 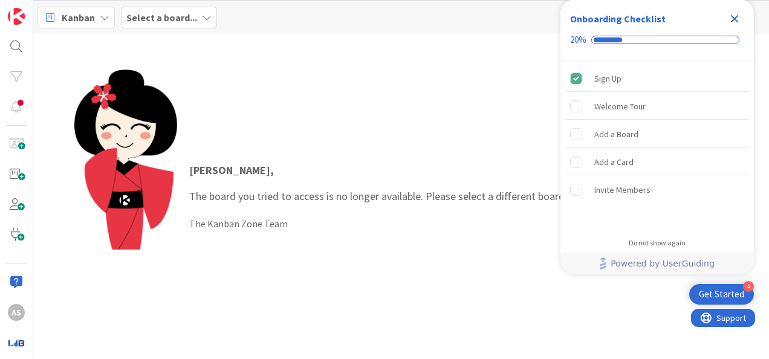 What do you see at coordinates (657, 106) in the screenshot?
I see `div: Welcome Tour is incomplete.` at bounding box center [657, 106].